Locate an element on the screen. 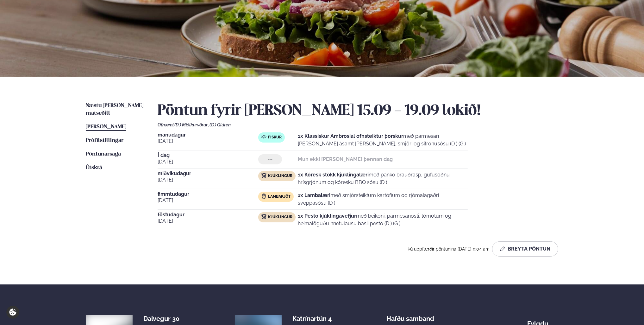  strong: 1x Kóresk stökk kjúklingalæri is located at coordinates (333, 174).